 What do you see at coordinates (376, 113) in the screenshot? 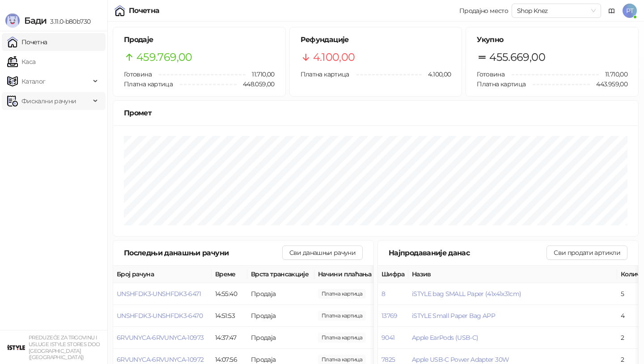
I see `div: Промет` at bounding box center [376, 113].